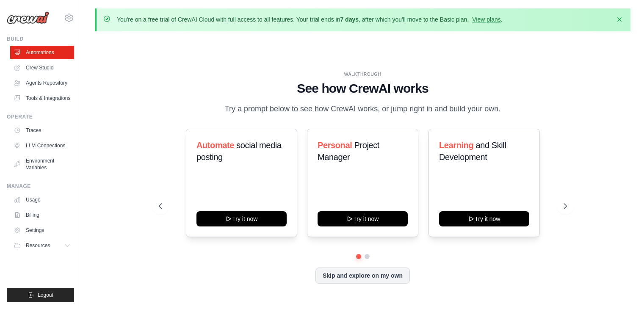 The height and width of the screenshot is (309, 644). I want to click on div: Build, so click(40, 39).